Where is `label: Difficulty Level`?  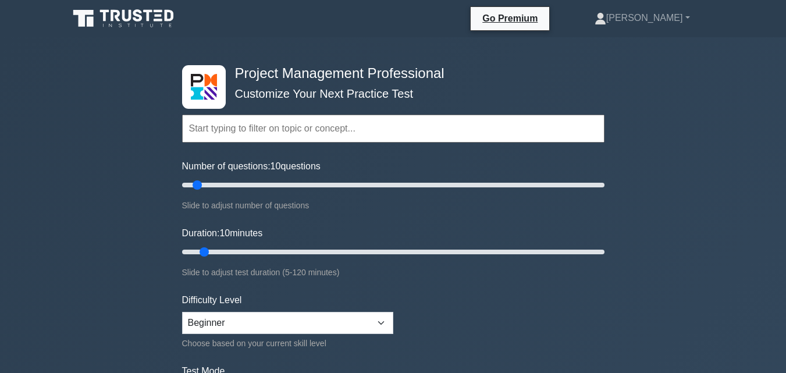
label: Difficulty Level is located at coordinates (212, 300).